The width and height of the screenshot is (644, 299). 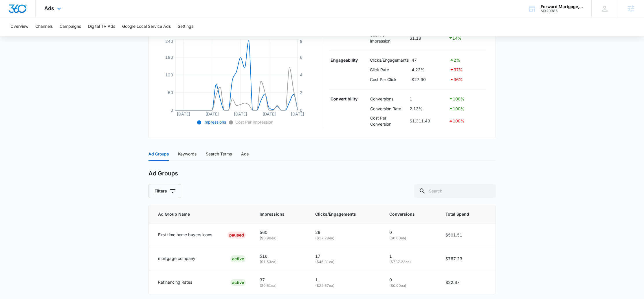 What do you see at coordinates (427, 109) in the screenshot?
I see `td: 2.13%` at bounding box center [427, 109].